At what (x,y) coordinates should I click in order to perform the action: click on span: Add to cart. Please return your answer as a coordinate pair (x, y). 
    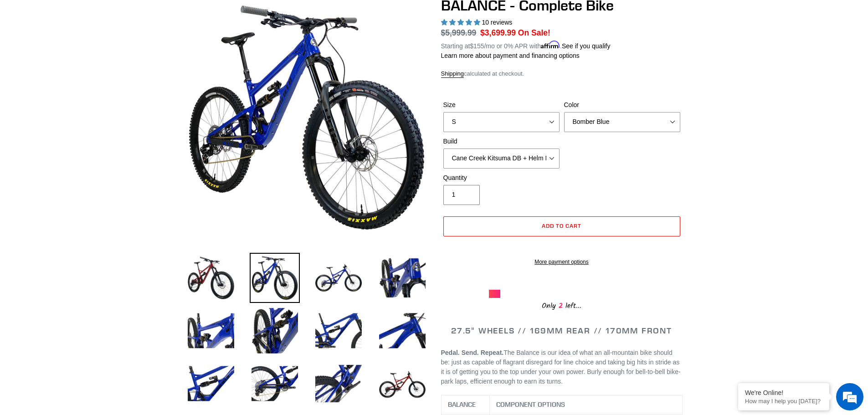
    Looking at the image, I should click on (561, 225).